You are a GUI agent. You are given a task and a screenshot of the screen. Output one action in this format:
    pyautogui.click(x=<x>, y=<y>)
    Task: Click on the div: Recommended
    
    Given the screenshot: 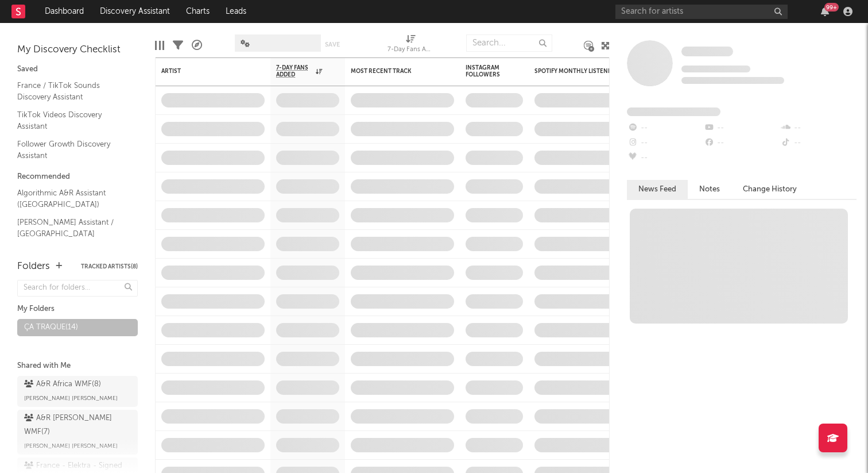 What is the action you would take?
    pyautogui.click(x=77, y=177)
    